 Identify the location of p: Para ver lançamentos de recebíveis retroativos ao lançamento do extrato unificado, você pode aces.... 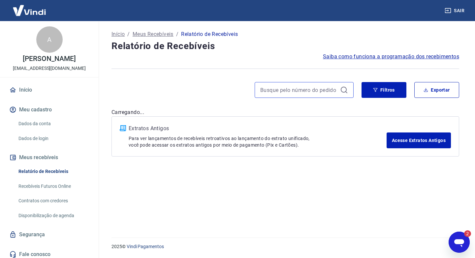
(258, 142).